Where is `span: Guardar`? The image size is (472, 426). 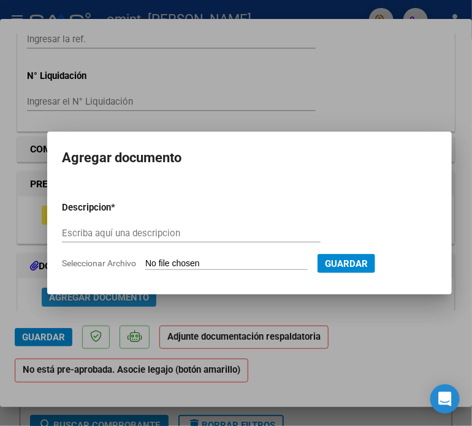 span: Guardar is located at coordinates (346, 264).